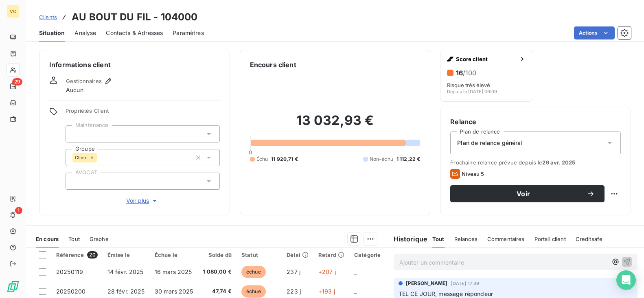 This screenshot has height=298, width=644. I want to click on span: Situation, so click(52, 33).